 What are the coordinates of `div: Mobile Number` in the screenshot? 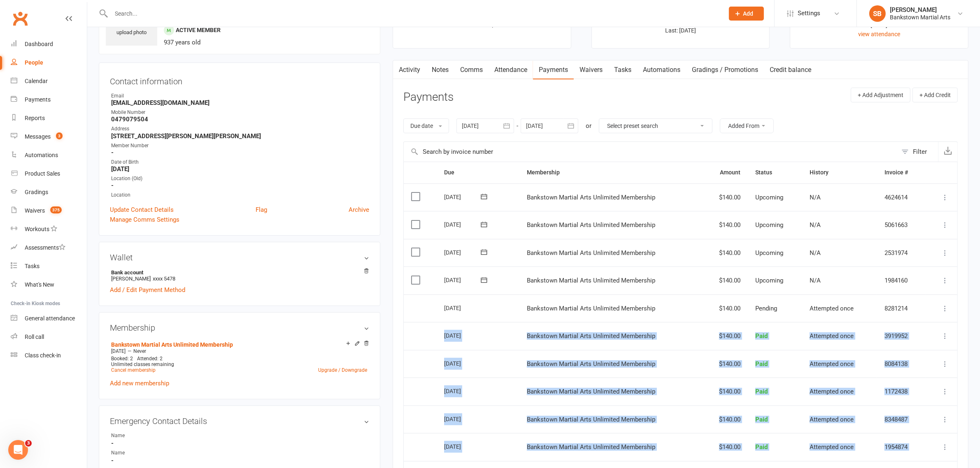 It's located at (240, 112).